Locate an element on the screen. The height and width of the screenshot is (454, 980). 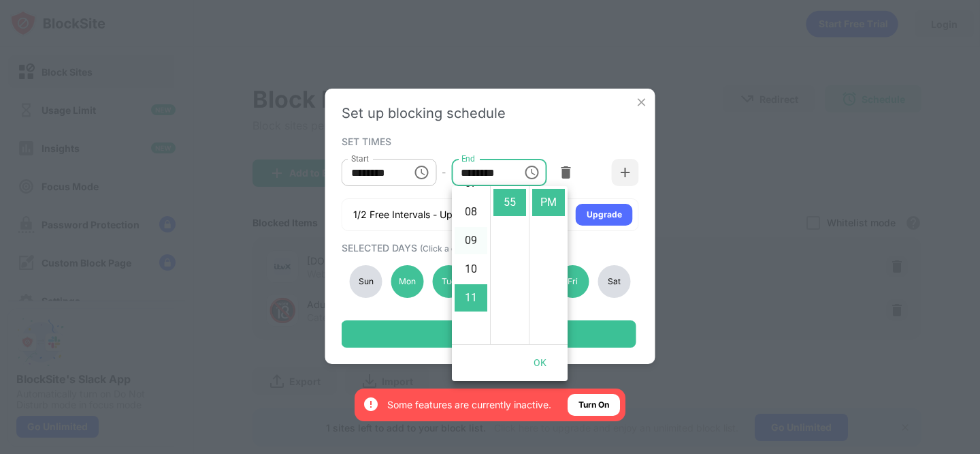
ul: Select meridiem is located at coordinates (548, 265).